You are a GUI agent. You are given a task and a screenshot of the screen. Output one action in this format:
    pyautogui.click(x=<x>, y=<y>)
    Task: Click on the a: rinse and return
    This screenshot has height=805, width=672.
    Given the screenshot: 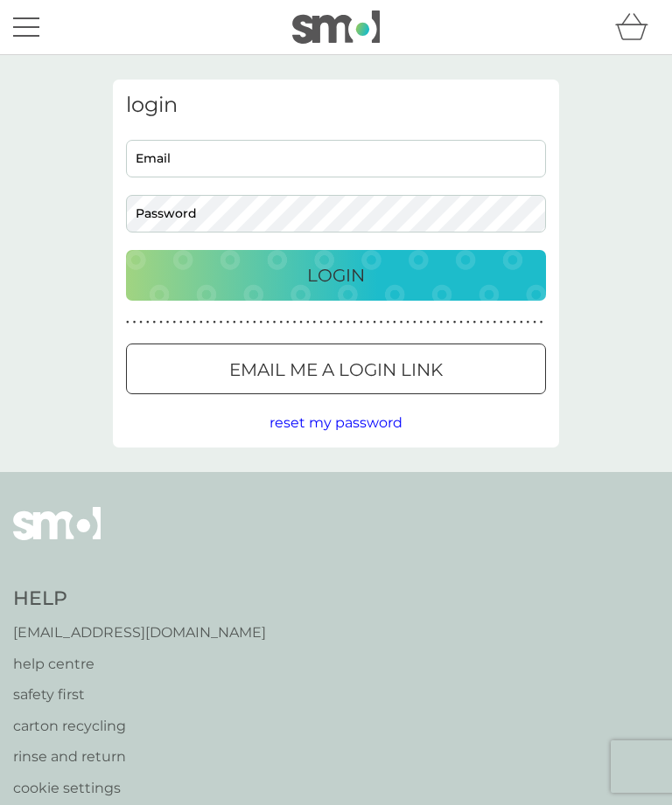 What is the action you would take?
    pyautogui.click(x=139, y=757)
    